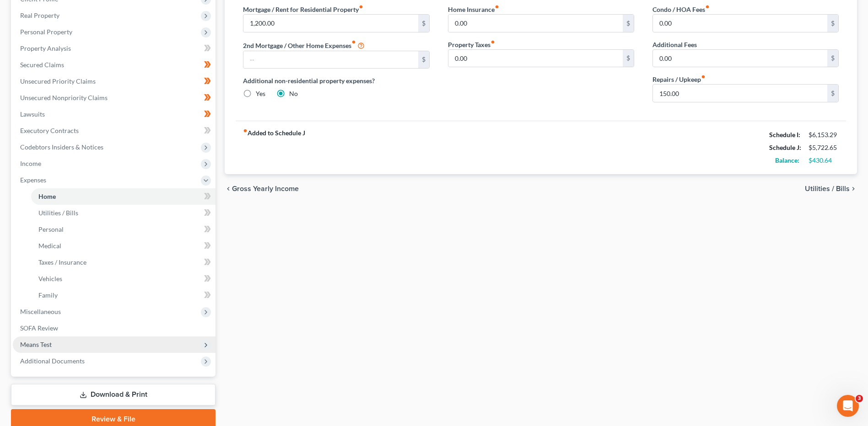  I want to click on label: Repairs / Upkeep, so click(679, 79).